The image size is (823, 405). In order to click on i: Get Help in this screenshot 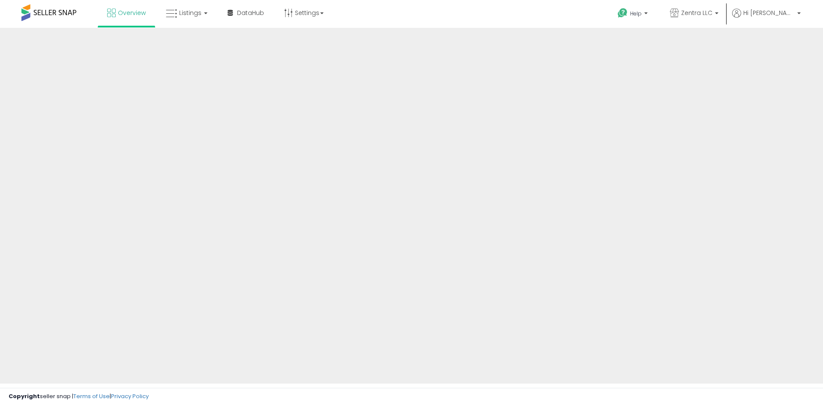, I will do `click(622, 13)`.